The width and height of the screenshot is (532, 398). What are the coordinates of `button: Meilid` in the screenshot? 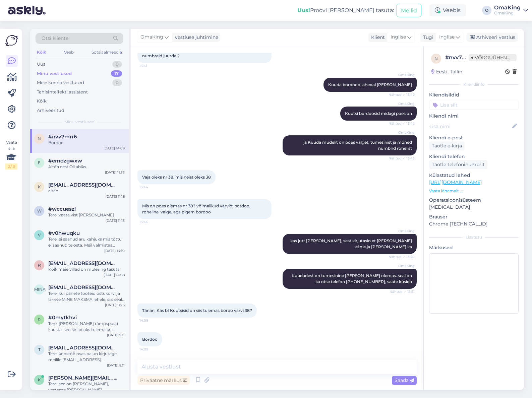 It's located at (409, 10).